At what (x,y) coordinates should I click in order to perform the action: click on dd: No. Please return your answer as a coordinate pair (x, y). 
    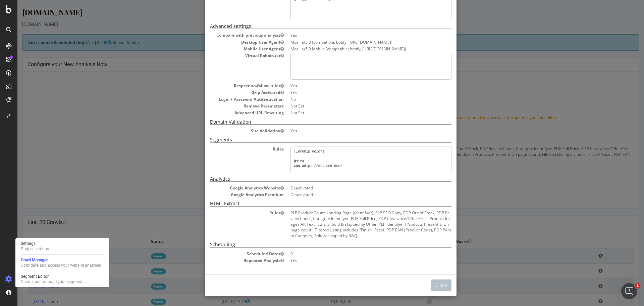
    Looking at the image, I should click on (353, 99).